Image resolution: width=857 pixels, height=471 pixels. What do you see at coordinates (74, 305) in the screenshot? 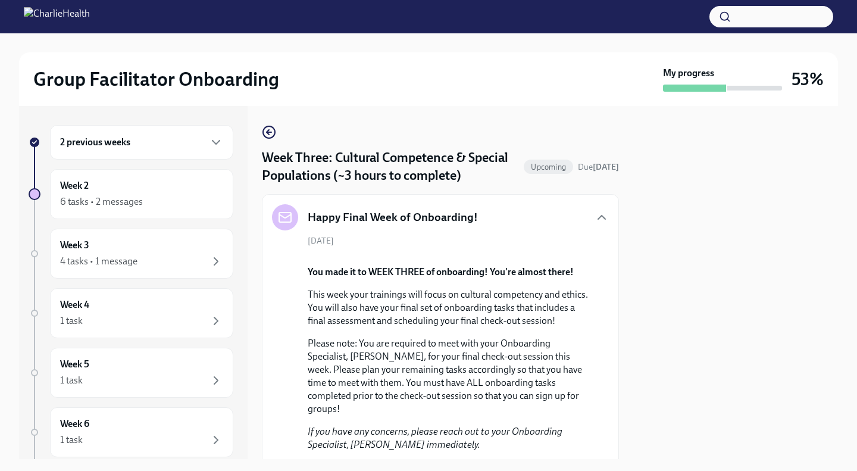
I see `h6: Week 4` at bounding box center [74, 305].